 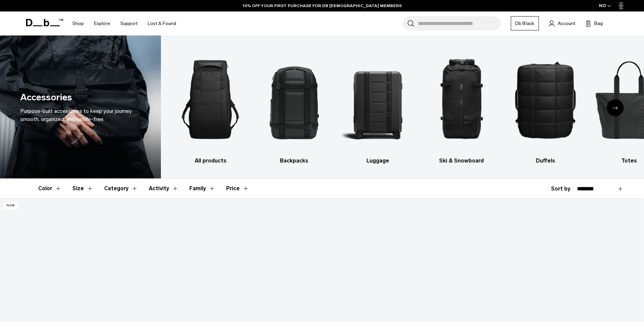 What do you see at coordinates (567, 23) in the screenshot?
I see `span: Account` at bounding box center [567, 23].